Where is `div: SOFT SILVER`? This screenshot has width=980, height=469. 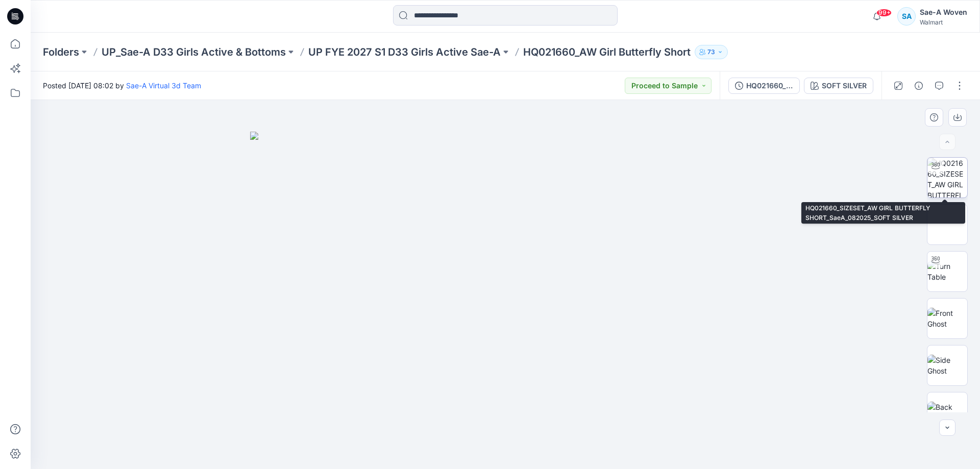 div: SOFT SILVER is located at coordinates (844, 86).